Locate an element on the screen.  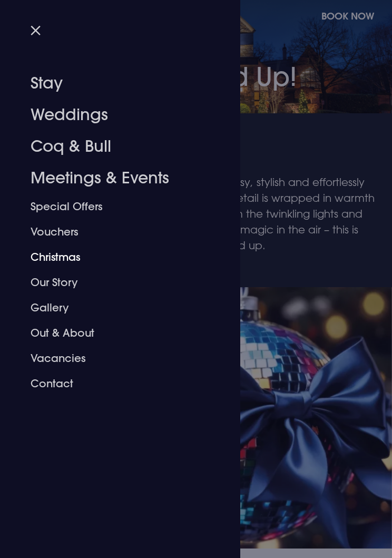
a: Coq & Bull is located at coordinates (114, 147).